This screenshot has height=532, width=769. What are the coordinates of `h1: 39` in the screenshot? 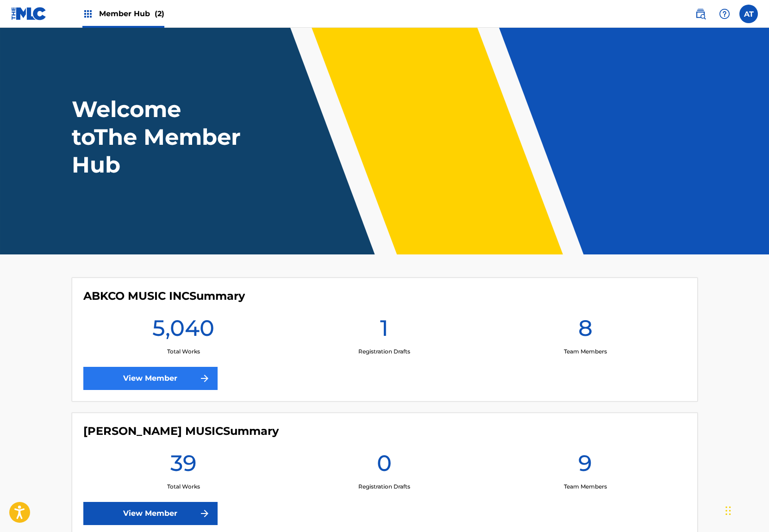 It's located at (183, 466).